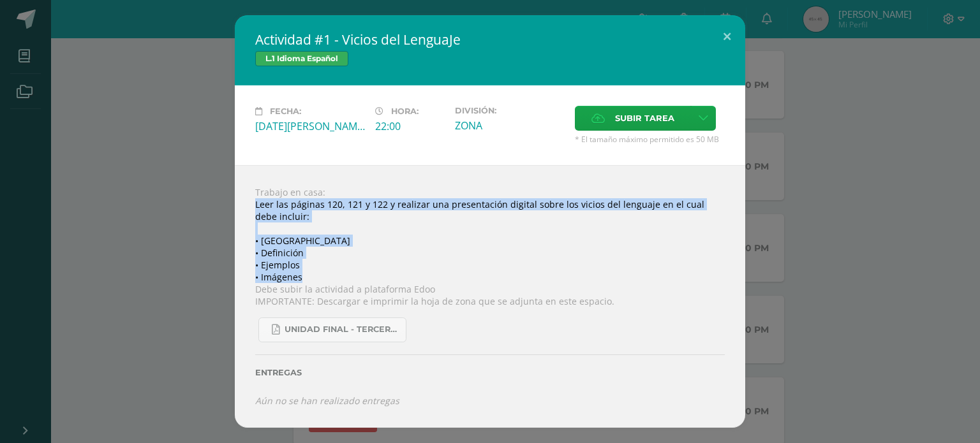 The width and height of the screenshot is (980, 443). What do you see at coordinates (490, 40) in the screenshot?
I see `h2: Actividad #1 - Vicios del LenguaJe` at bounding box center [490, 40].